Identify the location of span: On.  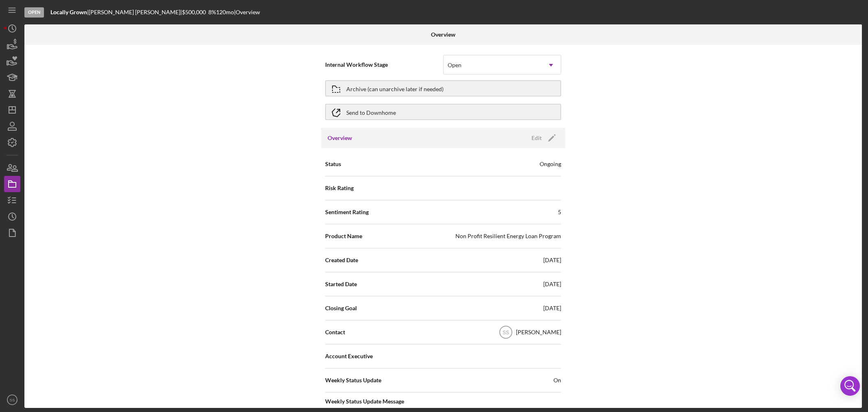
(557, 380).